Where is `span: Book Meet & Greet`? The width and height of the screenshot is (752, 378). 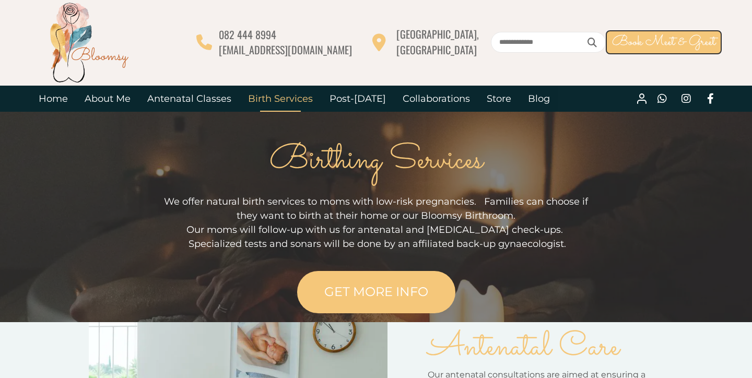
span: Book Meet & Greet is located at coordinates (664, 42).